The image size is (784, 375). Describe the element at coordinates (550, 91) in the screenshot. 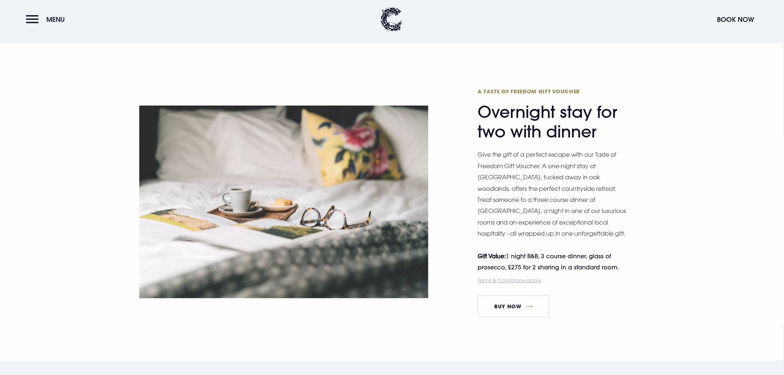

I see `span: A taste of freedom gift voucher` at that location.